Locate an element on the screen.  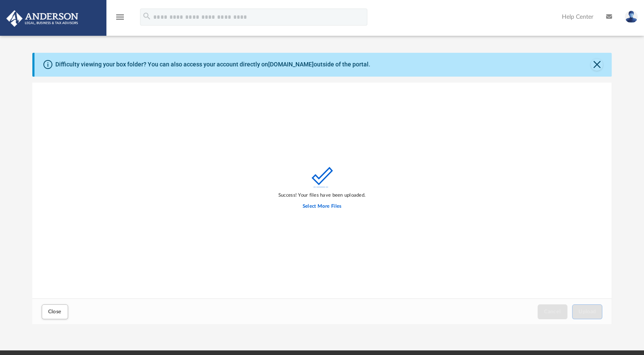
img: User Pic is located at coordinates (631, 17).